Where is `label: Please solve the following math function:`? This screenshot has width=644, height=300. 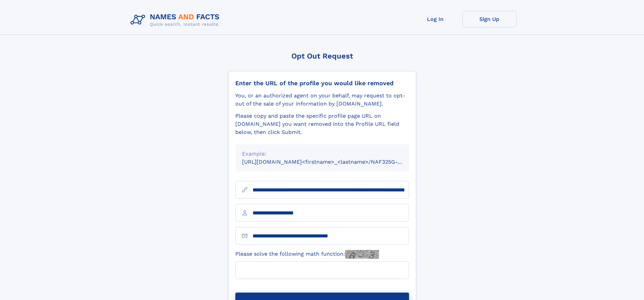
label: Please solve the following math function: is located at coordinates (307, 254).